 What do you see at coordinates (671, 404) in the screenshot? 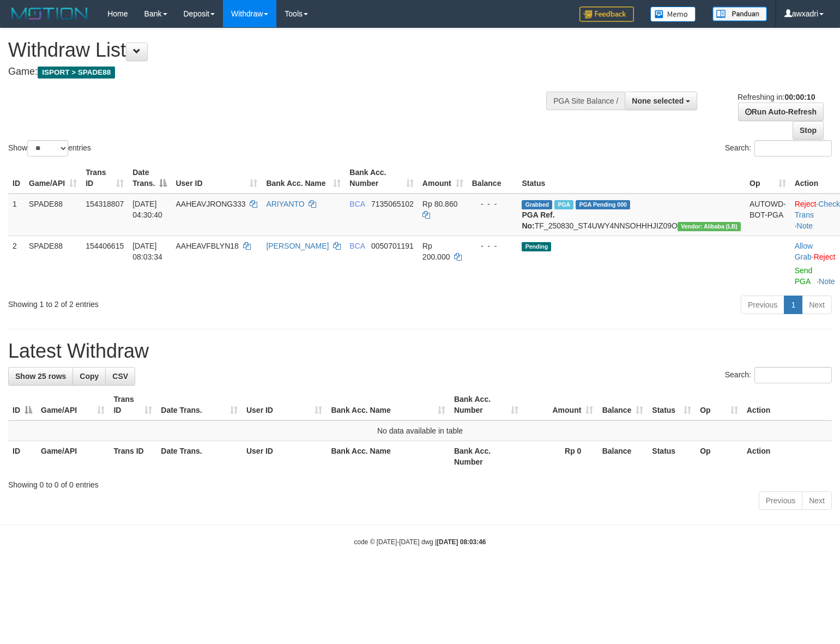
I see `th: Status: activate to sort column ascending` at bounding box center [671, 404].